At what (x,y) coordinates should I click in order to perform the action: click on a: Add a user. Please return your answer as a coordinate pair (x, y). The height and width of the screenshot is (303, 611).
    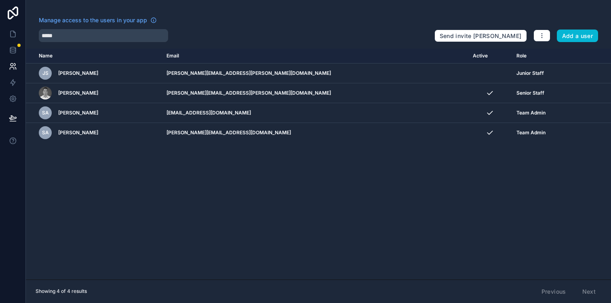
    Looking at the image, I should click on (577, 36).